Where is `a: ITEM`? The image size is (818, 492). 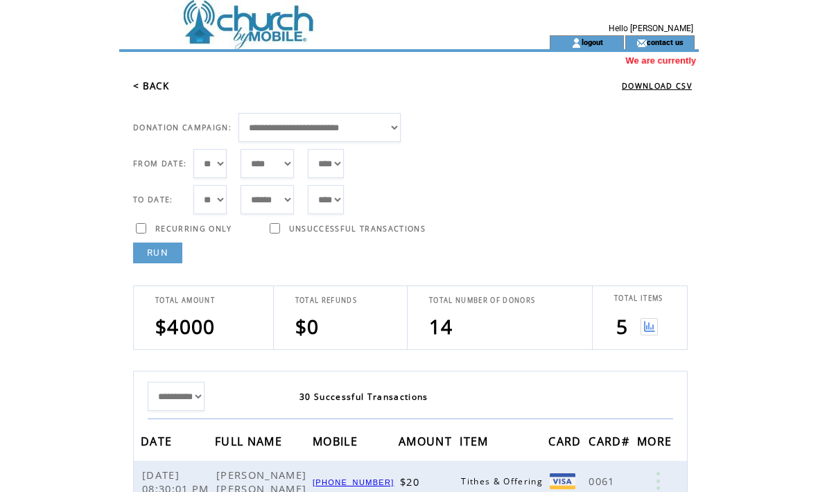
a: ITEM is located at coordinates (476, 441).